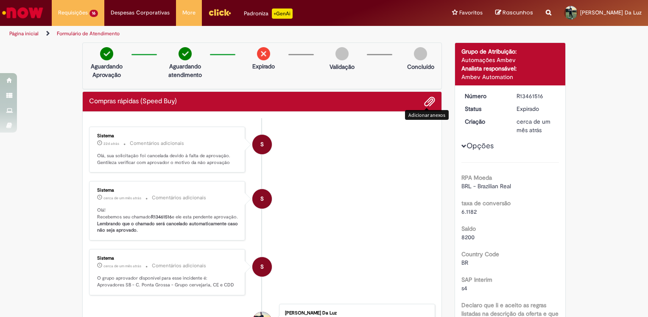 The height and width of the screenshot is (317, 648). What do you see at coordinates (111, 143) in the screenshot?
I see `time: 08/09/2025 09:34:04` at bounding box center [111, 143].